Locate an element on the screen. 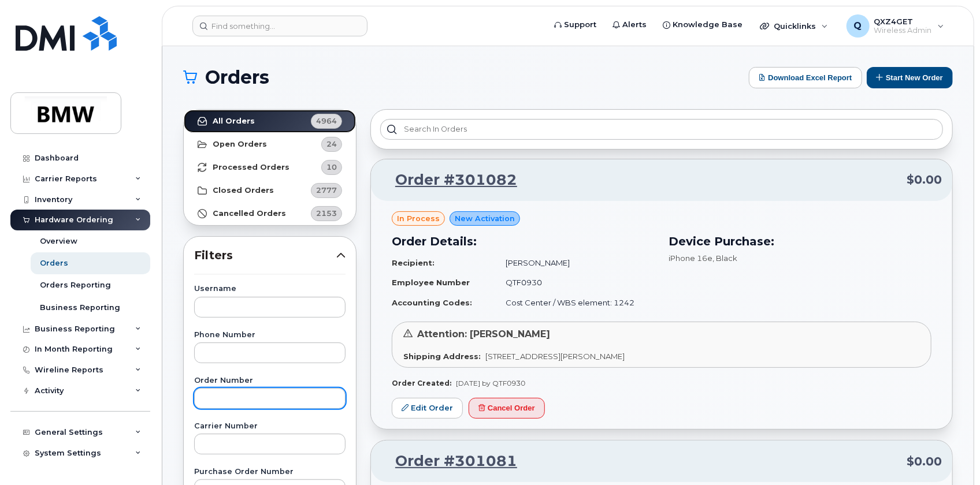 This screenshot has height=485, width=980. label: Username is located at coordinates (269, 289).